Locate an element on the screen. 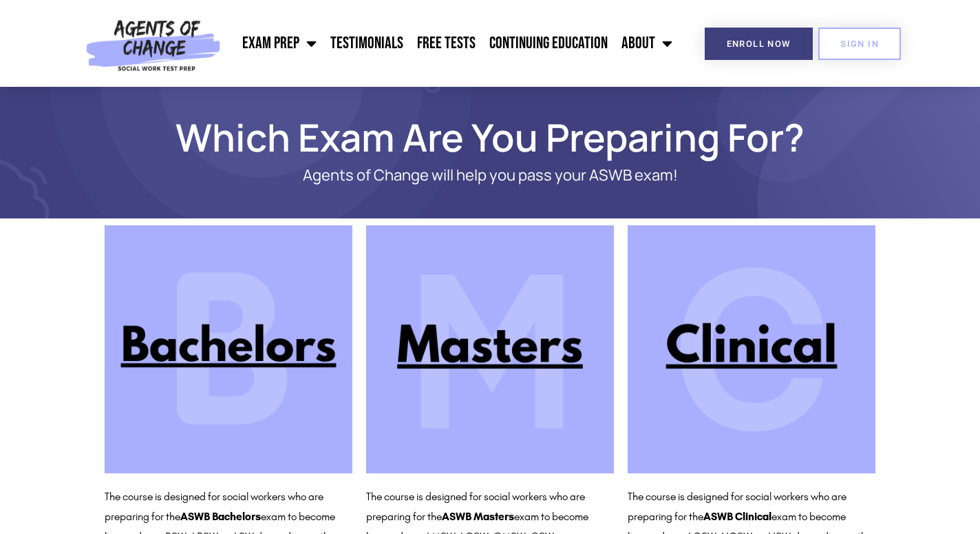 Image resolution: width=980 pixels, height=534 pixels. b: ASWB Clinical is located at coordinates (738, 516).